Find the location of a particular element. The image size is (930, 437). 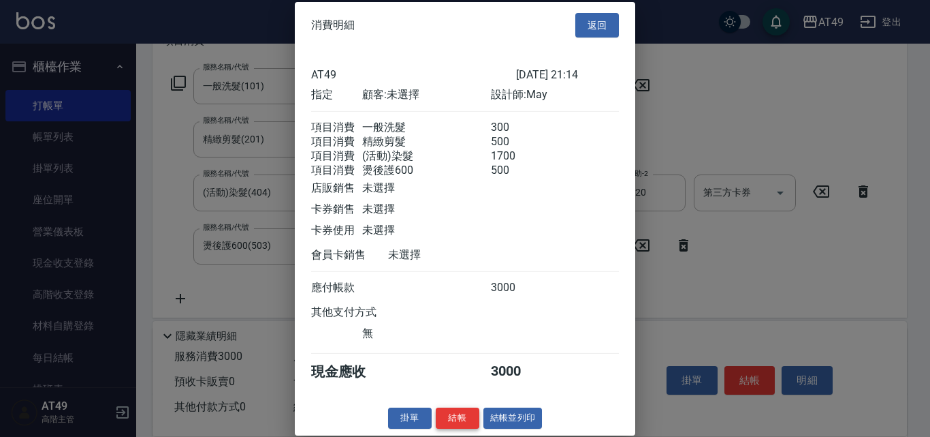

div: 一般洗髮 is located at coordinates (426, 127).